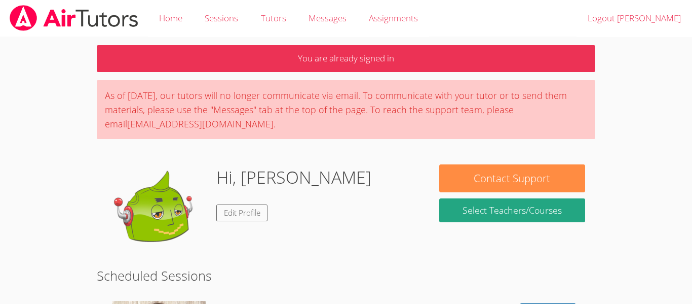  I want to click on h2: Scheduled Sessions, so click(346, 275).